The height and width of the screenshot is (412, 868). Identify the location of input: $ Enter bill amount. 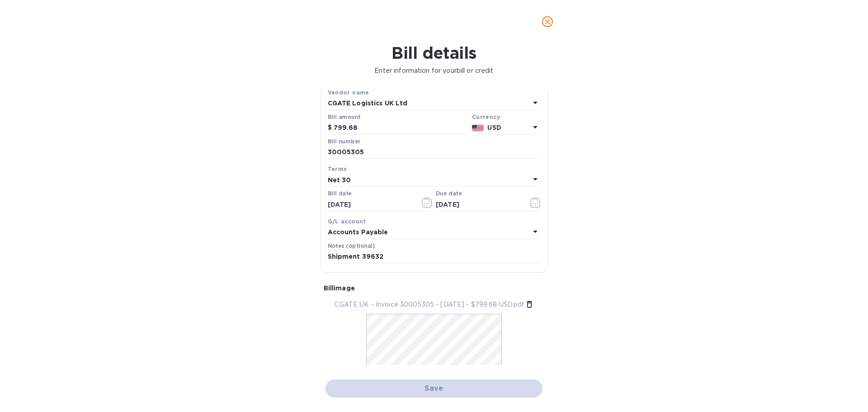
(401, 128).